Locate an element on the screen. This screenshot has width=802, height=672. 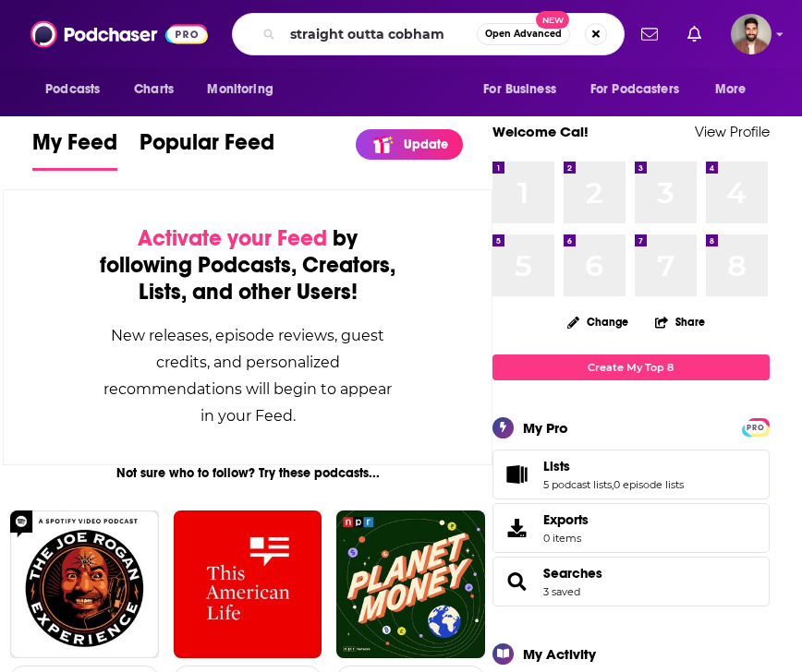
a: 5 podcast lists is located at coordinates (578, 484).